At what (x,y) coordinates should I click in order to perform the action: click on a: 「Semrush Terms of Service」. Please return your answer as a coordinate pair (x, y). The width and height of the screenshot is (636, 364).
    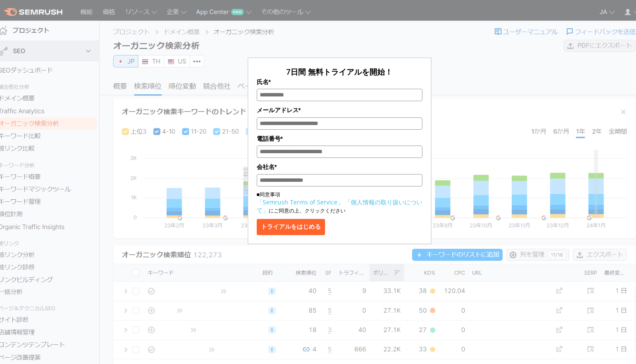
    Looking at the image, I should click on (300, 202).